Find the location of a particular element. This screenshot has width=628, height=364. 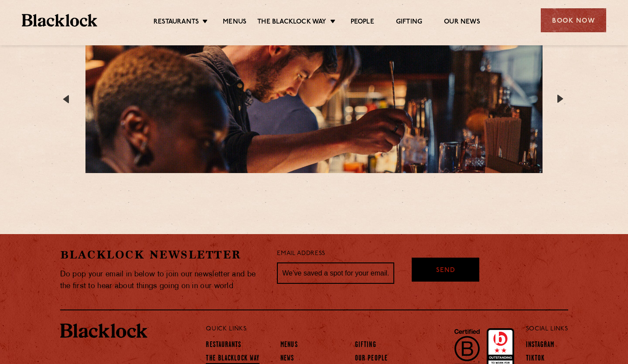

h2: Blacklock Newsletter is located at coordinates (162, 255).